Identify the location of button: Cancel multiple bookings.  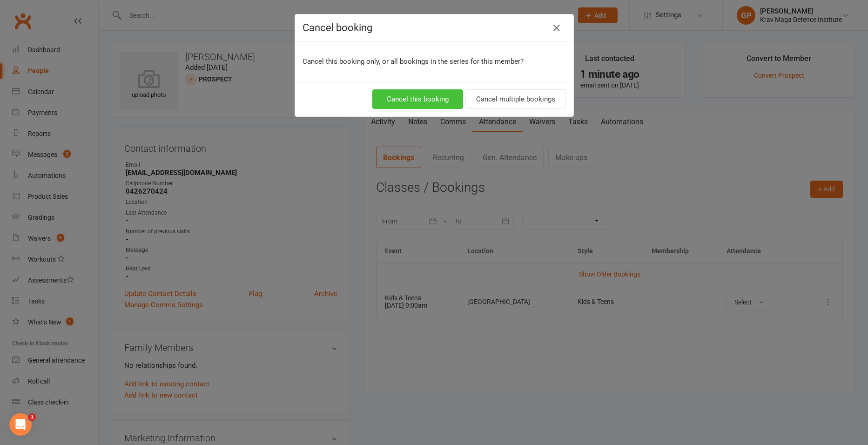
(516, 99).